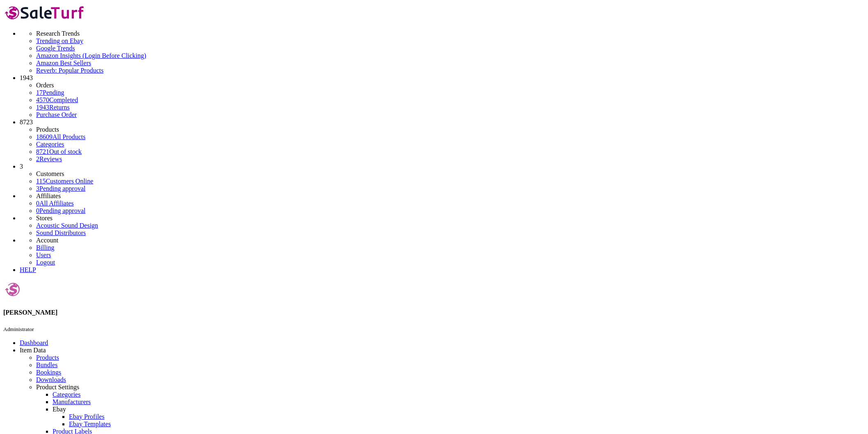 This screenshot has height=434, width=868. Describe the element at coordinates (451, 240) in the screenshot. I see `li: Account` at that location.